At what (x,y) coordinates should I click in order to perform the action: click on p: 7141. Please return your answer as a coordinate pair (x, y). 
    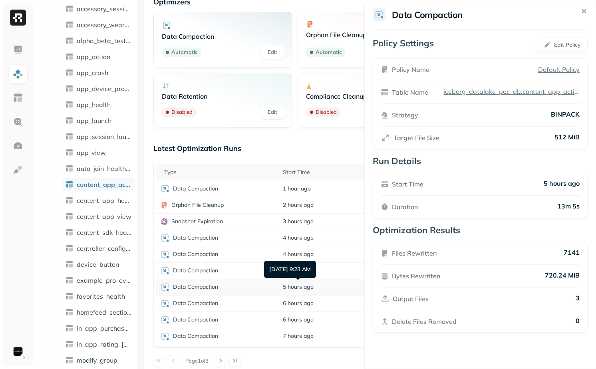
    Looking at the image, I should click on (572, 253).